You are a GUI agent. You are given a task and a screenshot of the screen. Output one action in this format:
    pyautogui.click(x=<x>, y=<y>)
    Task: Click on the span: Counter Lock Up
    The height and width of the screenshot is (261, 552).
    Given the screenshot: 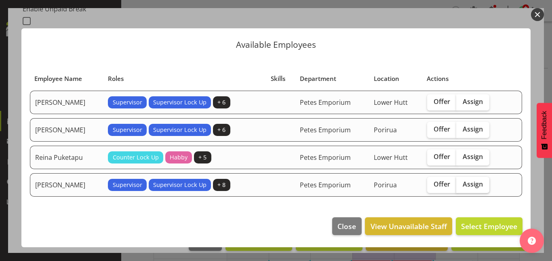 What is the action you would take?
    pyautogui.click(x=136, y=157)
    